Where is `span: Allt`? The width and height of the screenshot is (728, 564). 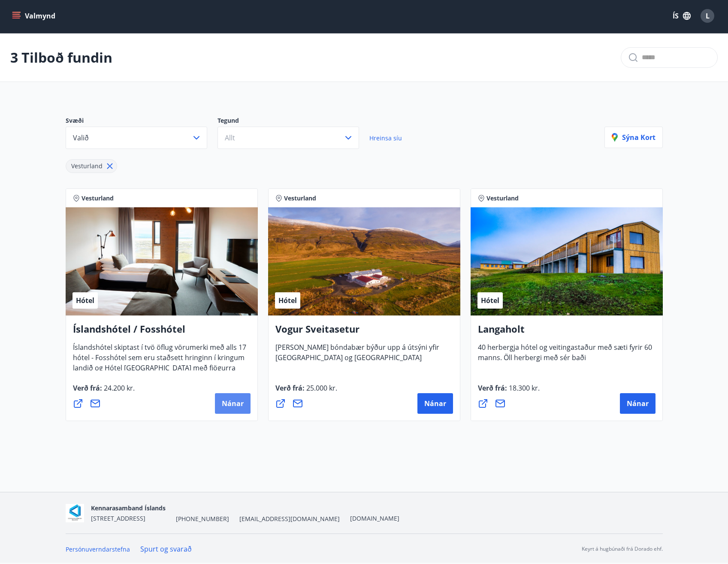 span: Allt is located at coordinates (230, 138).